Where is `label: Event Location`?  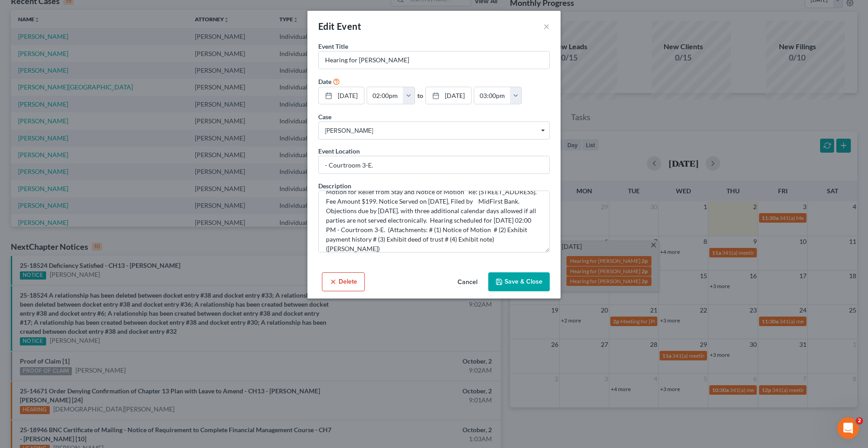
label: Event Location is located at coordinates (339, 151).